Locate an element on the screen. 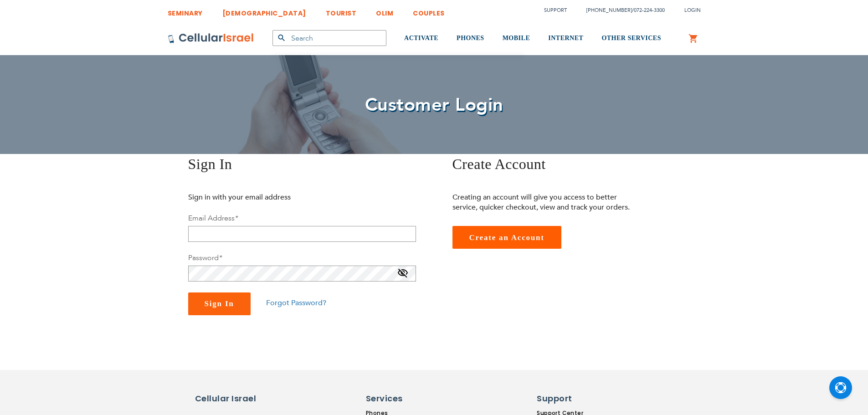 Image resolution: width=868 pixels, height=415 pixels. h6: Support is located at coordinates (564, 399).